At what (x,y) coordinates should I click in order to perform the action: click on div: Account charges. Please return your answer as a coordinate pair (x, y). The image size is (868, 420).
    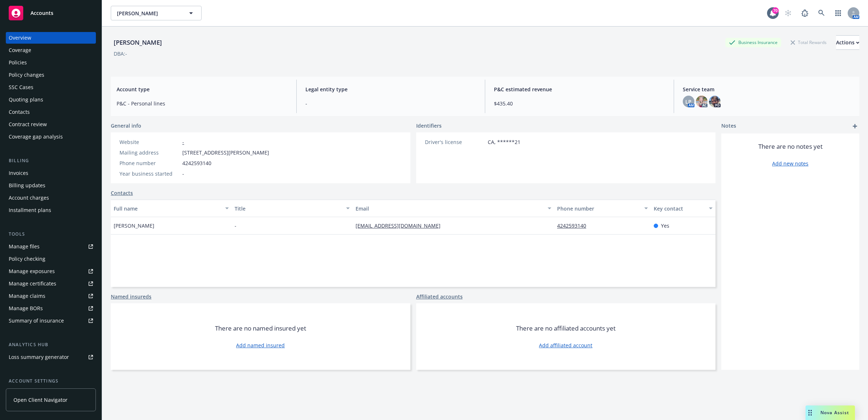
    Looking at the image, I should click on (29, 198).